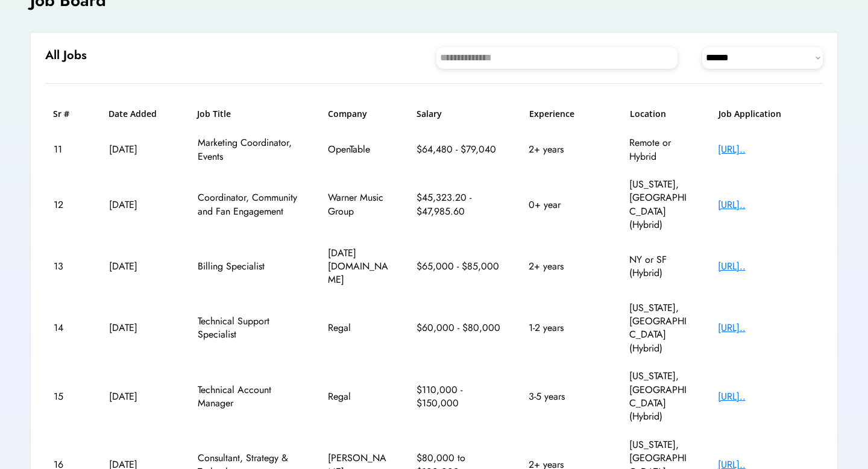  I want to click on div: Coordinator, Community and Fan Engagement, so click(249, 204).